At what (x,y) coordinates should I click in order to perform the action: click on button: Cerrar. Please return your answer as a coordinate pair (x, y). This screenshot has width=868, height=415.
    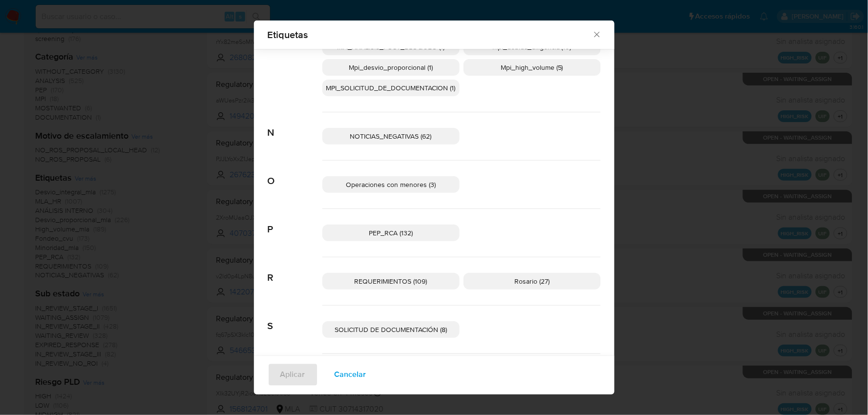
    Looking at the image, I should click on (596, 34).